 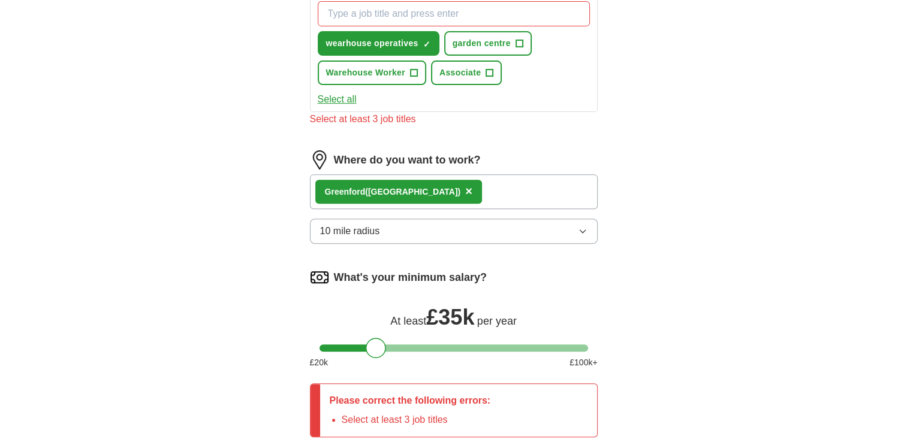 I want to click on button: garden centre, so click(x=488, y=43).